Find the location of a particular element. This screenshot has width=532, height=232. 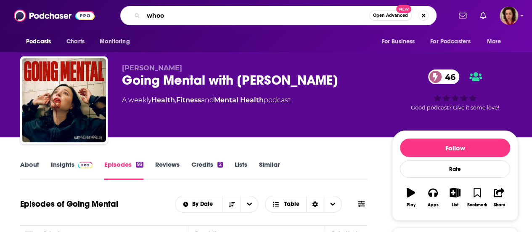

button: Share is located at coordinates (499, 197).